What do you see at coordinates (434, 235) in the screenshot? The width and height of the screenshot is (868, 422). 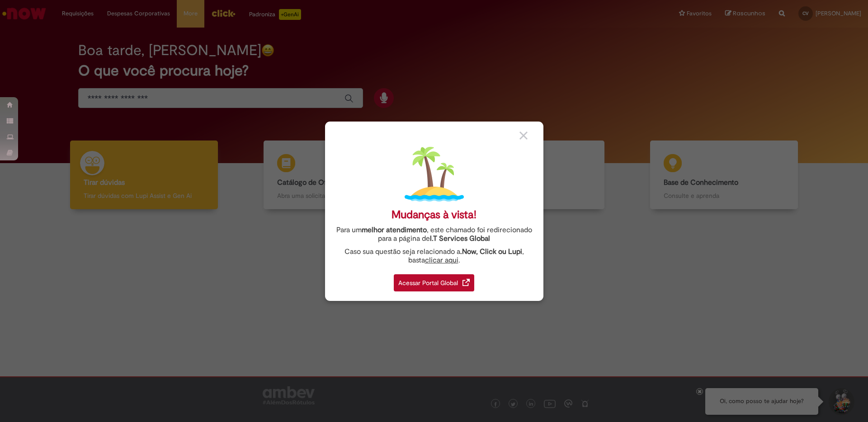 I see `div: Para um , este chamado foi redirecionado para a página de` at bounding box center [434, 235].